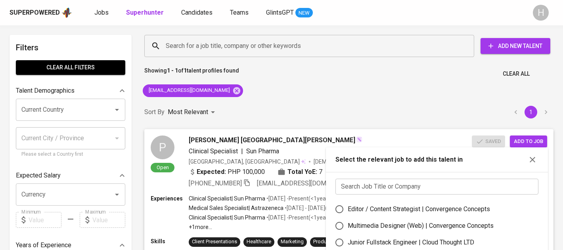 This screenshot has height=250, width=563. Describe the element at coordinates (71, 48) in the screenshot. I see `h6: Filters` at that location.